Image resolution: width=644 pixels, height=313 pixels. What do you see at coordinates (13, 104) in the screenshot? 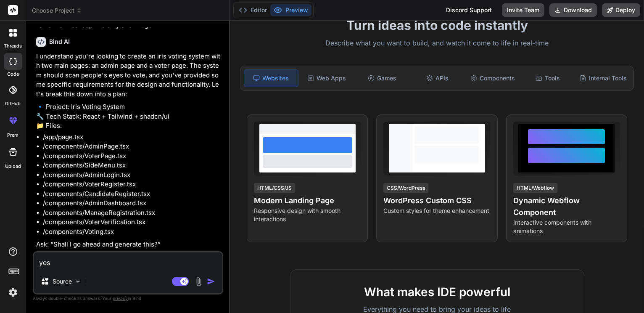
I see `label: GitHub` at bounding box center [13, 104].